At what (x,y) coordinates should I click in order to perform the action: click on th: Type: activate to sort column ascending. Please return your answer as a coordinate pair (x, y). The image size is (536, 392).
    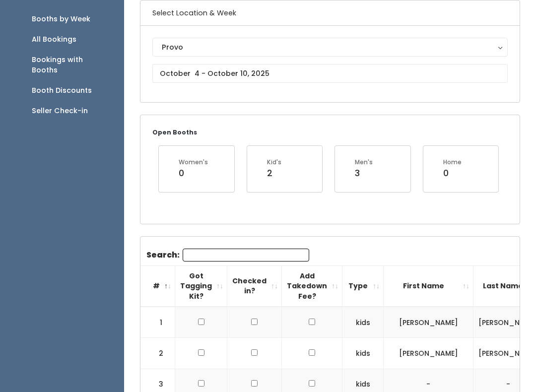
    Looking at the image, I should click on (362, 286).